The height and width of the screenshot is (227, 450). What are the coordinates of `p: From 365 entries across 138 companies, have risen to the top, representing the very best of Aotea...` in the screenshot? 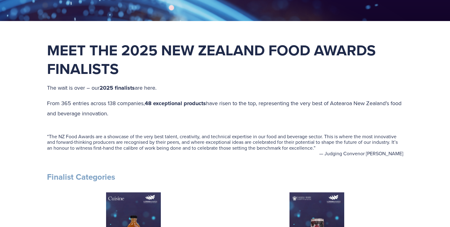 It's located at (225, 108).